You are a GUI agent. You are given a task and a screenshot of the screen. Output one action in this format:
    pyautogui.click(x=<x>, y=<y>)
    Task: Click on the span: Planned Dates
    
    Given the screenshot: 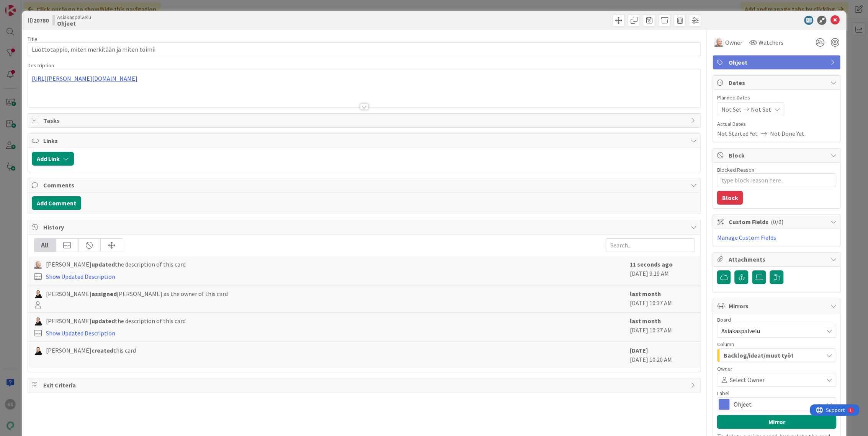 What is the action you would take?
    pyautogui.click(x=776, y=98)
    